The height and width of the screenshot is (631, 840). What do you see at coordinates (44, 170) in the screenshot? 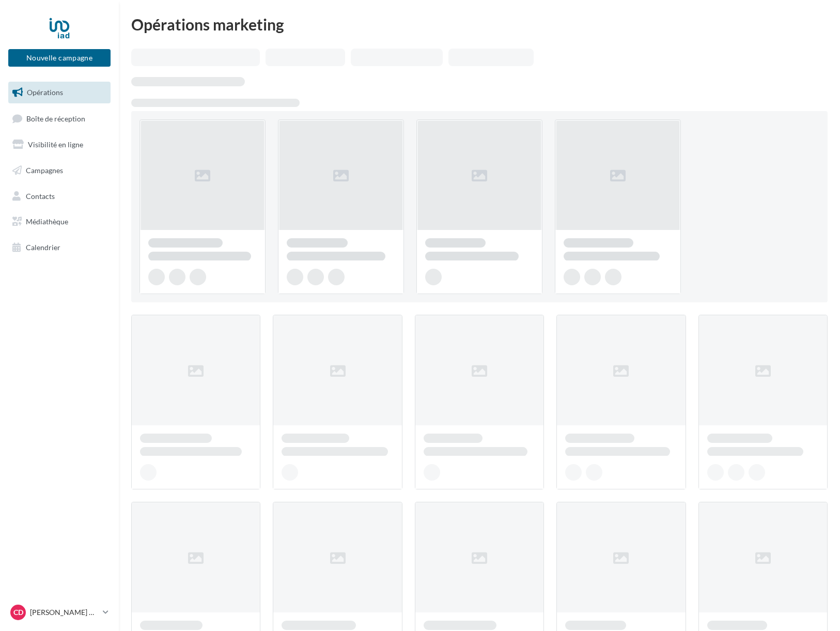
I see `span: Campagnes` at bounding box center [44, 170].